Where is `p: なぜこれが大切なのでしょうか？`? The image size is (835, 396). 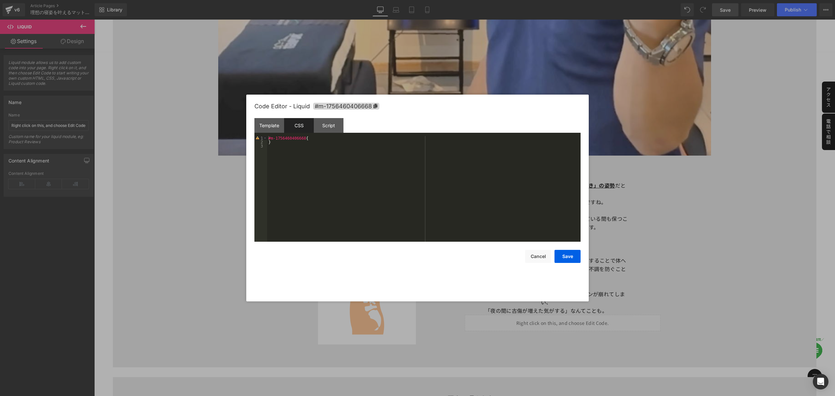 p: なぜこれが大切なのでしょうか？ is located at coordinates (452, 224).